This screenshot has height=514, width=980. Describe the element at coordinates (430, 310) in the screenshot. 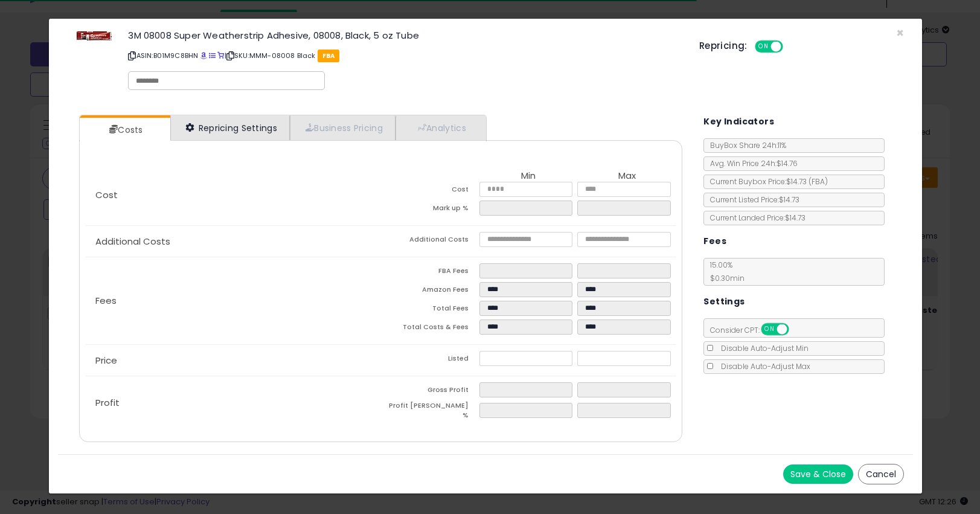

I see `td: Total Fees` at that location.